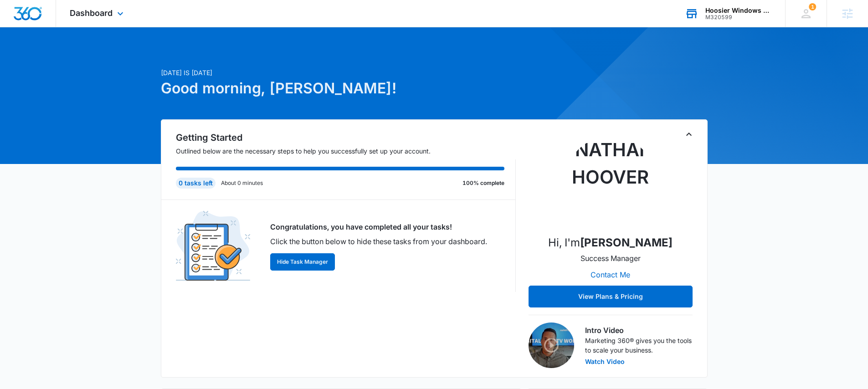 The height and width of the screenshot is (389, 868). I want to click on div: v 4.0.25, so click(35, 18).